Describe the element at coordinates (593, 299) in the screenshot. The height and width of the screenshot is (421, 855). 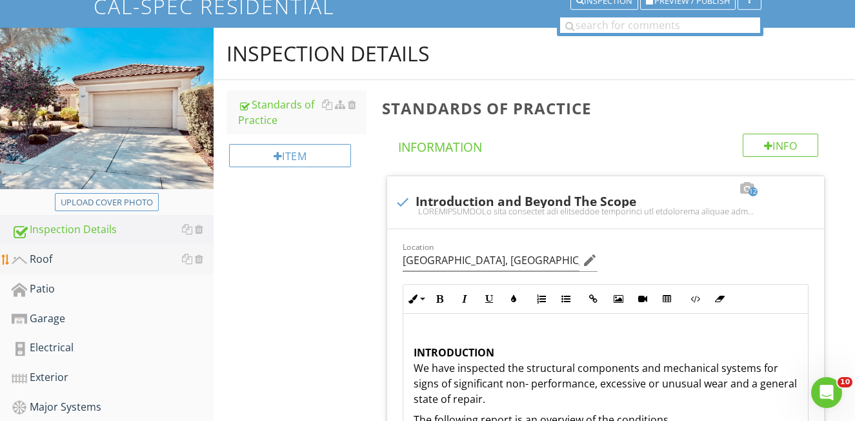
I see `button: Insert Link (⌘K)` at that location.